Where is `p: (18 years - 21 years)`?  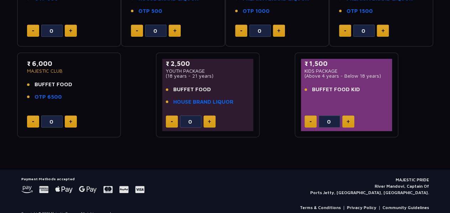
p: (18 years - 21 years) is located at coordinates (208, 76).